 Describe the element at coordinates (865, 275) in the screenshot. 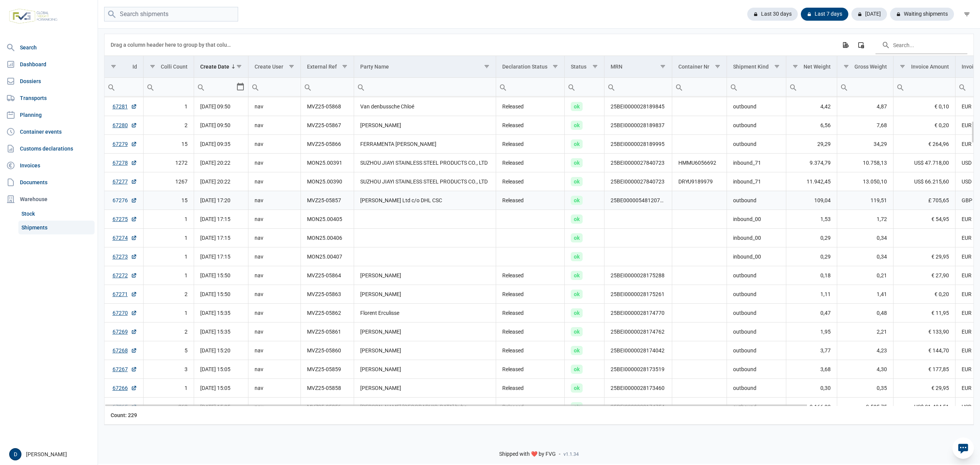

I see `td: 0,21` at that location.